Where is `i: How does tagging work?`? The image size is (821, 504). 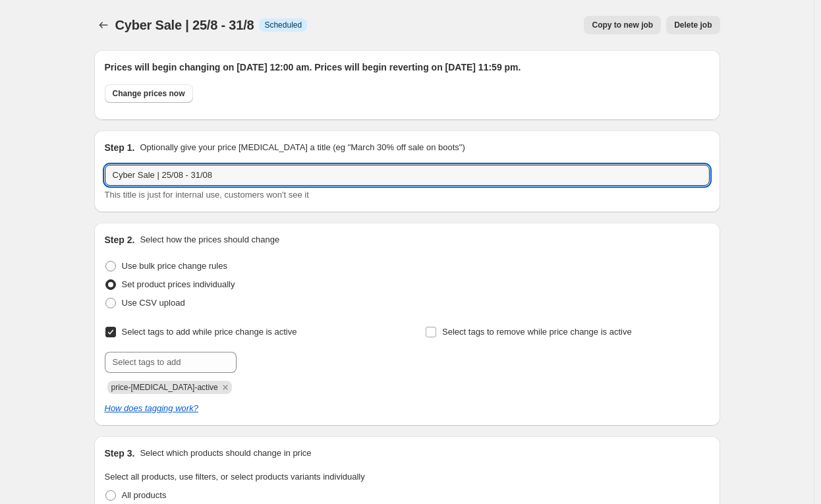
i: How does tagging work? is located at coordinates (152, 408).